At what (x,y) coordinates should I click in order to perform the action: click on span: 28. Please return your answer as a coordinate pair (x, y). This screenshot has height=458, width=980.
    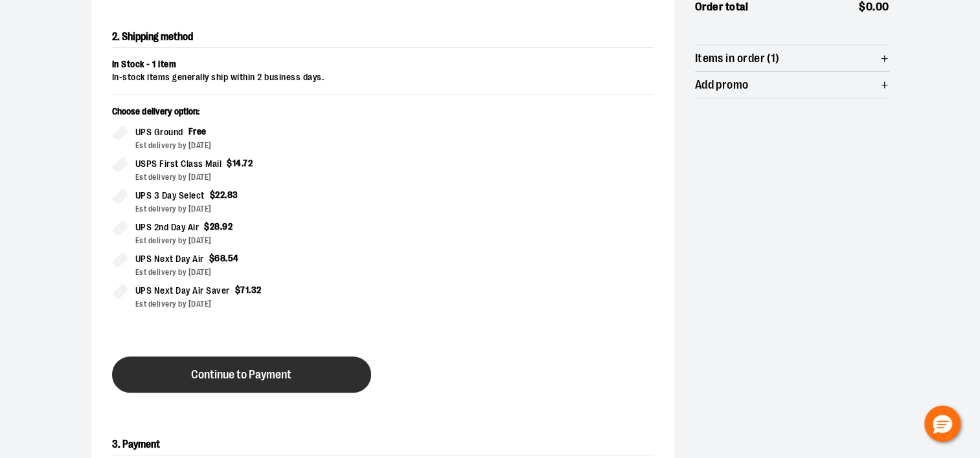
    Looking at the image, I should click on (215, 226).